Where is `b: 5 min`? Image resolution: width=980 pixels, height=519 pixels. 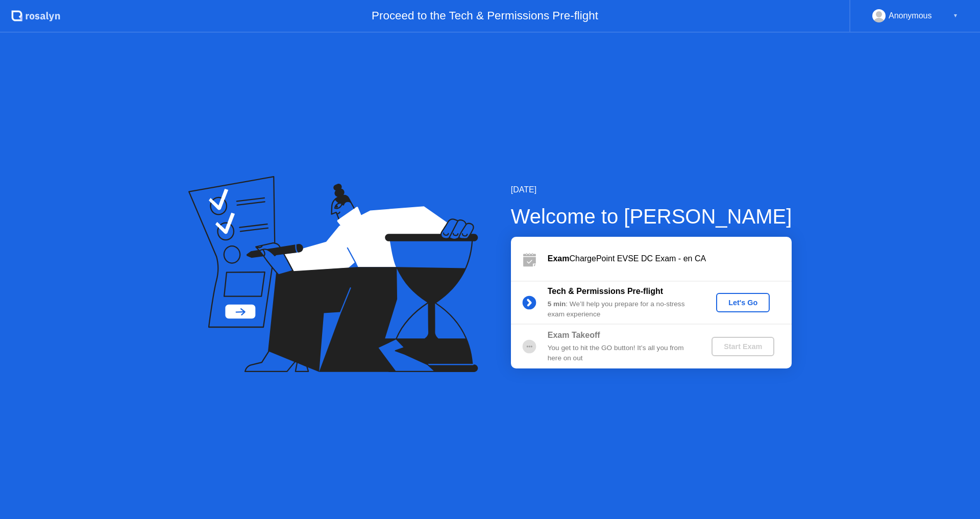 b: 5 min is located at coordinates (557, 304).